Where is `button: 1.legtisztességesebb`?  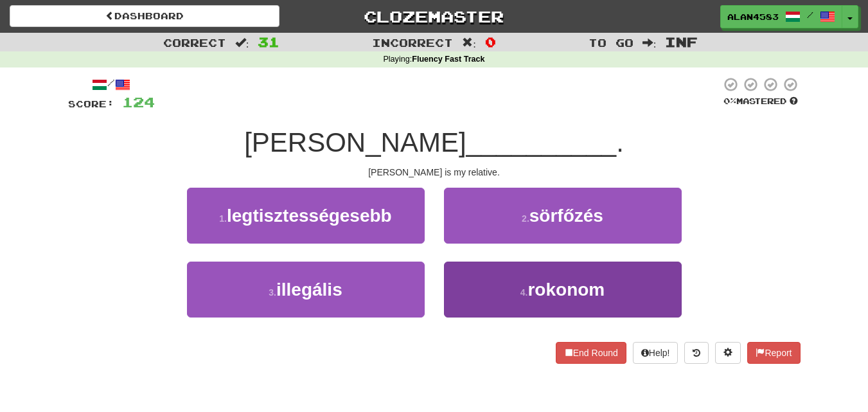
button: 1.legtisztességesebb is located at coordinates (306, 215).